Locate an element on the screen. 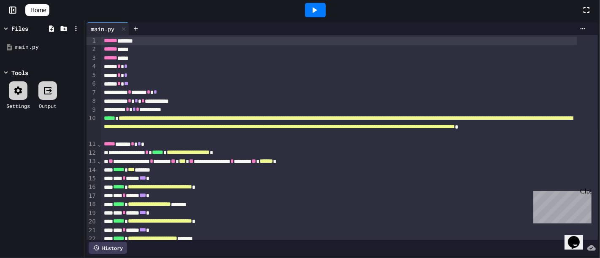 This screenshot has width=600, height=258. div: 8 is located at coordinates (92, 101).